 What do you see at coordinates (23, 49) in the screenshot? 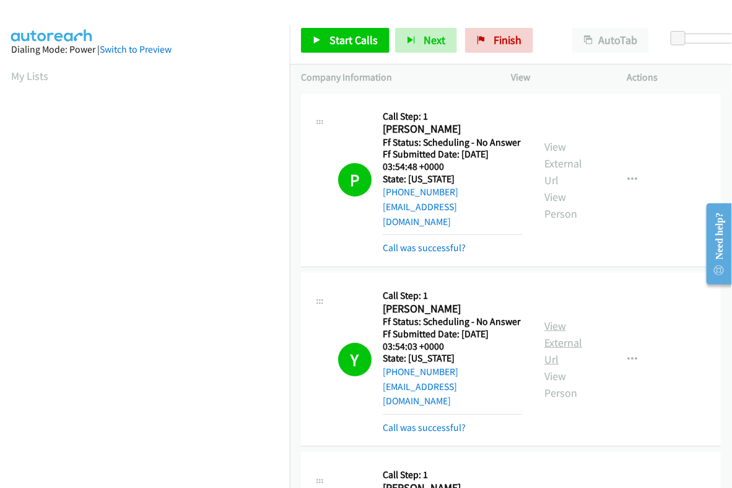
I see `div: Open Resource Center` at bounding box center [23, 49].